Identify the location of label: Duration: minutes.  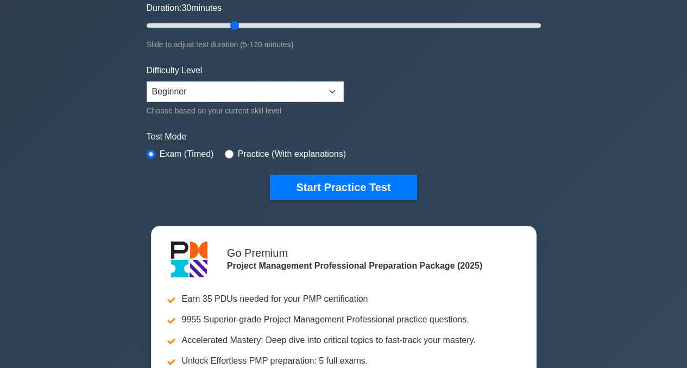
(184, 8).